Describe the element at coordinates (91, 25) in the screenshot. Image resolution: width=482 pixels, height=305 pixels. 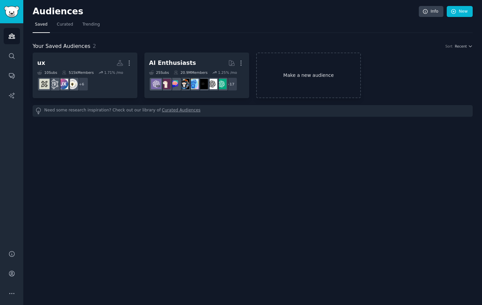
I see `span: Trending` at that location.